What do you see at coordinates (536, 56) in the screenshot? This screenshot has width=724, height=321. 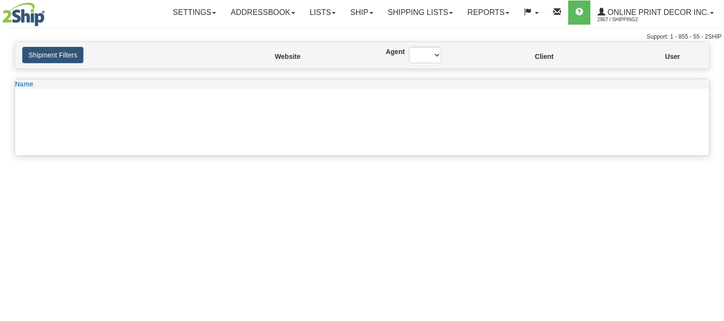 I see `label: Client` at bounding box center [536, 56].